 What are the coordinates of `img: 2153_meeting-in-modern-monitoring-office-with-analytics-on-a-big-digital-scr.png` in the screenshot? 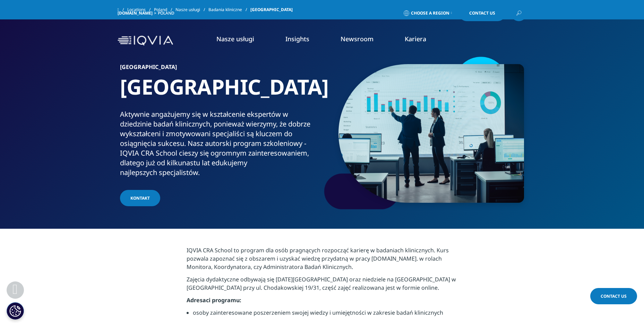 It's located at (431, 133).